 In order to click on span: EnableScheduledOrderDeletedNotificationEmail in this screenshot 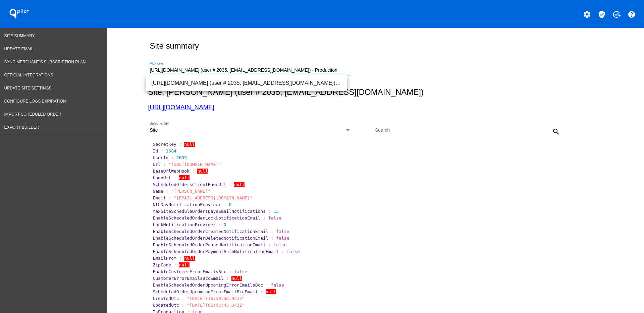, I will do `click(210, 238)`.